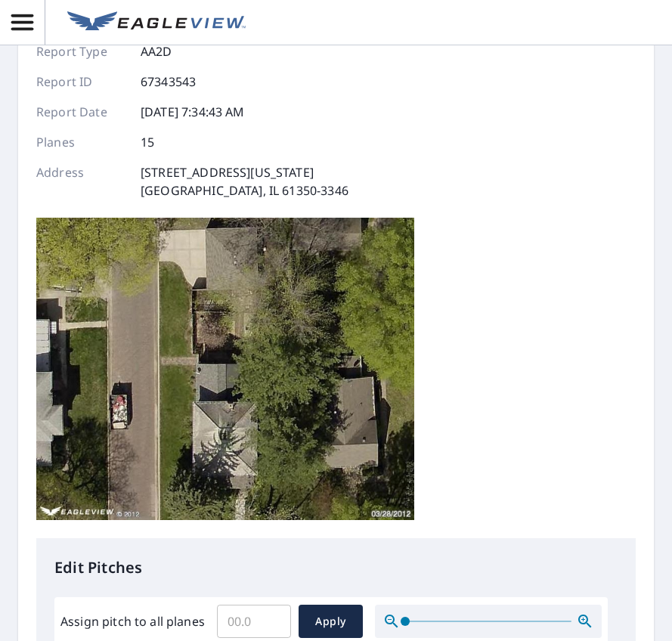  I want to click on p: 15, so click(147, 142).